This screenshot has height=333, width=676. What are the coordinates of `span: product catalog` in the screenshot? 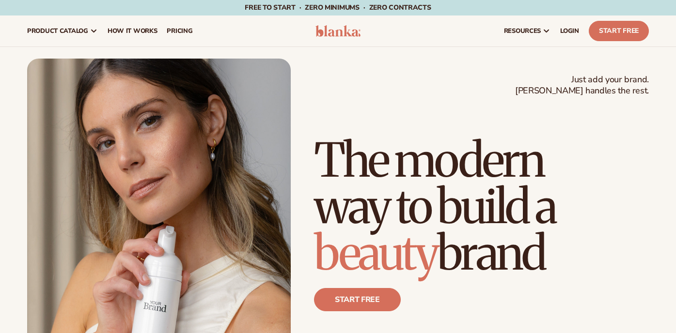 It's located at (58, 31).